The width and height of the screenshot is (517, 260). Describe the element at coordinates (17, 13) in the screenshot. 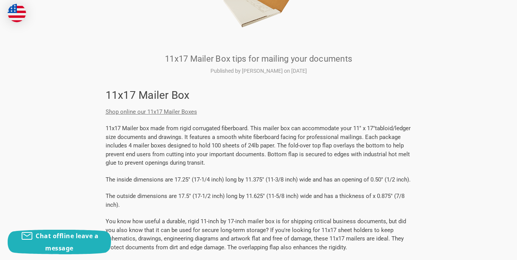

I see `img: duty and tax information for United States` at that location.